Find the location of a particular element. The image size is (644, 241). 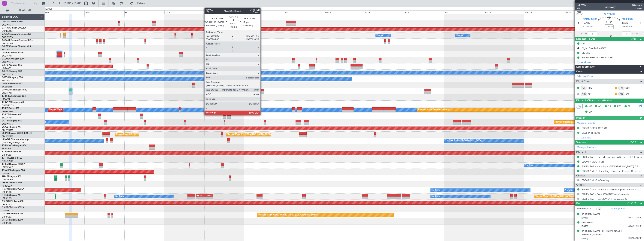

a: Schedule Crew is located at coordinates (585, 77).